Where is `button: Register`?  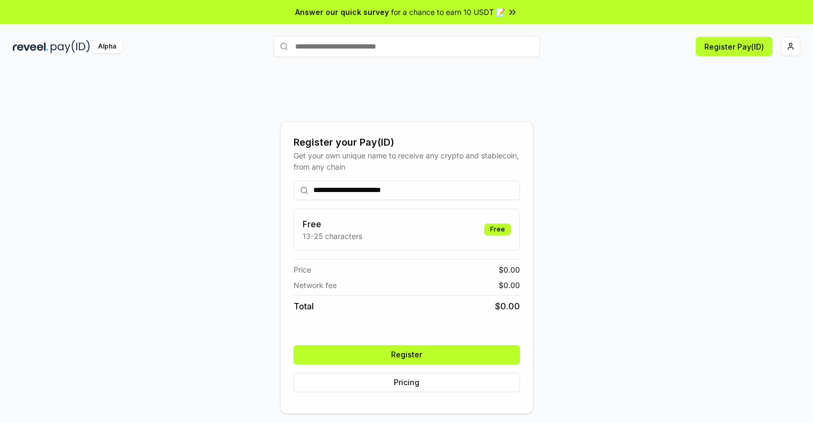 button: Register is located at coordinates (407, 355).